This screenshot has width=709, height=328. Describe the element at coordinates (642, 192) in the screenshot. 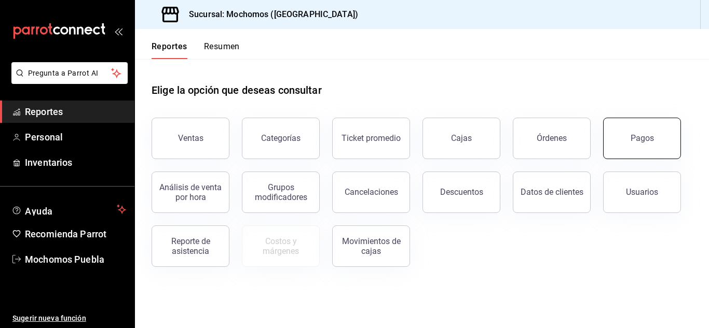

I see `button: Usuarios` at that location.